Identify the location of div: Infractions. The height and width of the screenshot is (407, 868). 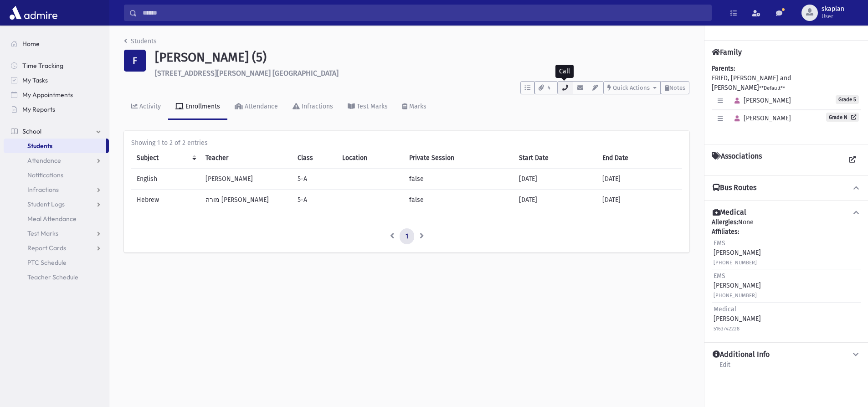
(316, 106).